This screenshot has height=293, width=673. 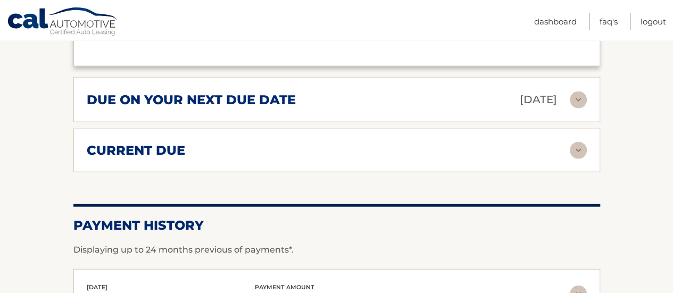 What do you see at coordinates (63, 22) in the screenshot?
I see `a: Cal Automotive` at bounding box center [63, 22].